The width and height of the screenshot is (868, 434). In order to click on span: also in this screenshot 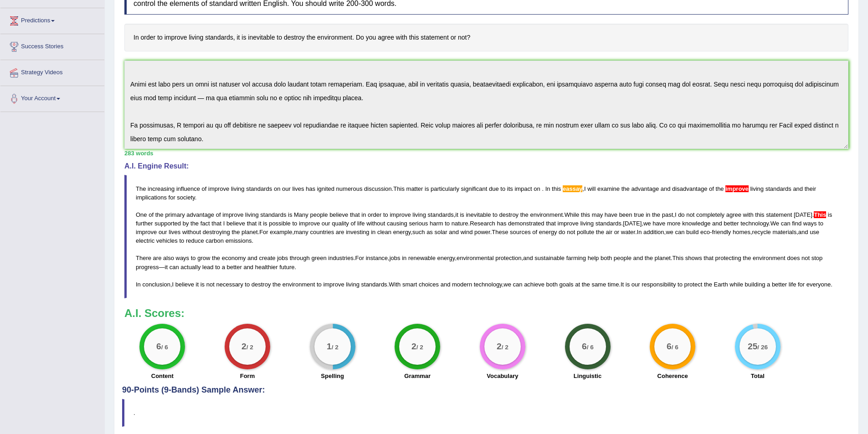, I will do `click(169, 258)`.